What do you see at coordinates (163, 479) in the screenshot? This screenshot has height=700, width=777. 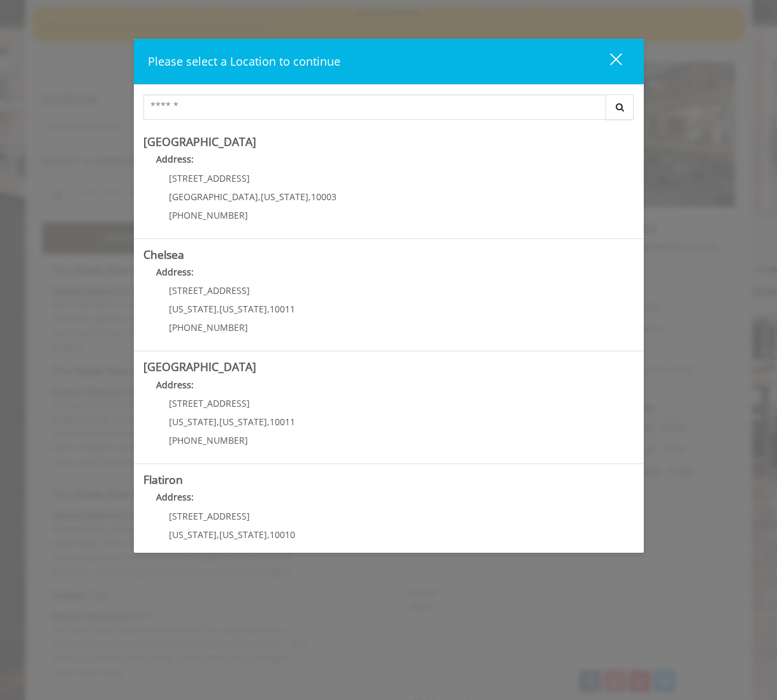 I see `b: Flatiron` at bounding box center [163, 479].